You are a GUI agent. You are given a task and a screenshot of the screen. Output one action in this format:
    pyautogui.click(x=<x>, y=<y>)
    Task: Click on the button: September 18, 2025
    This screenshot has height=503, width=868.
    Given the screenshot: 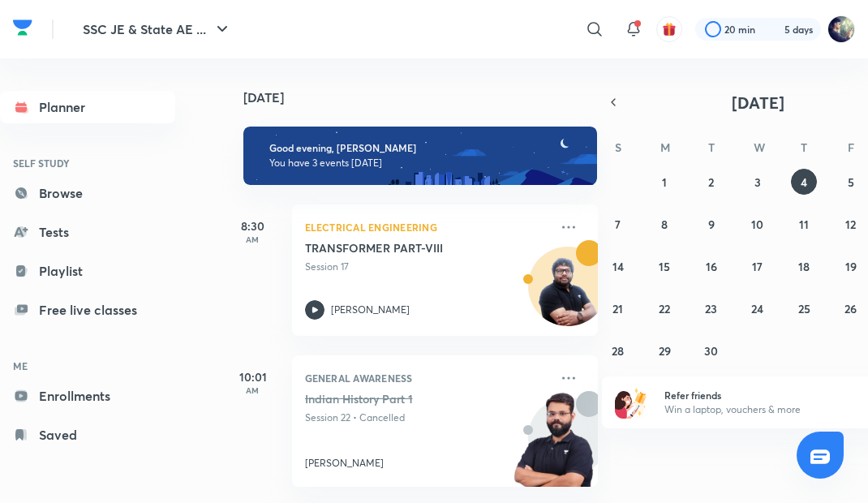 What is the action you would take?
    pyautogui.click(x=804, y=266)
    